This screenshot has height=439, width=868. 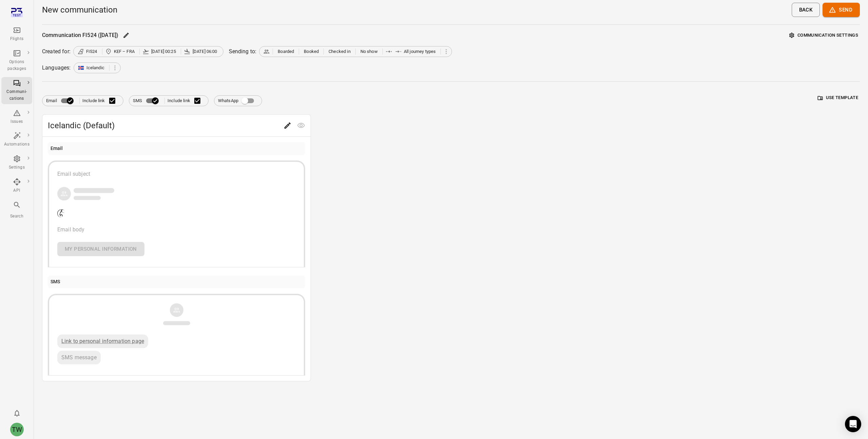 What do you see at coordinates (124, 52) in the screenshot?
I see `span: KEF – FRA` at bounding box center [124, 52].